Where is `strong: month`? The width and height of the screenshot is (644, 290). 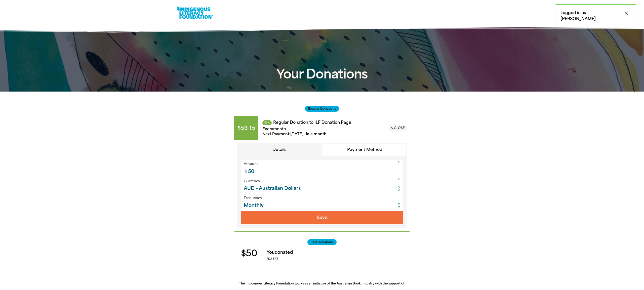 strong: month is located at coordinates (280, 129).